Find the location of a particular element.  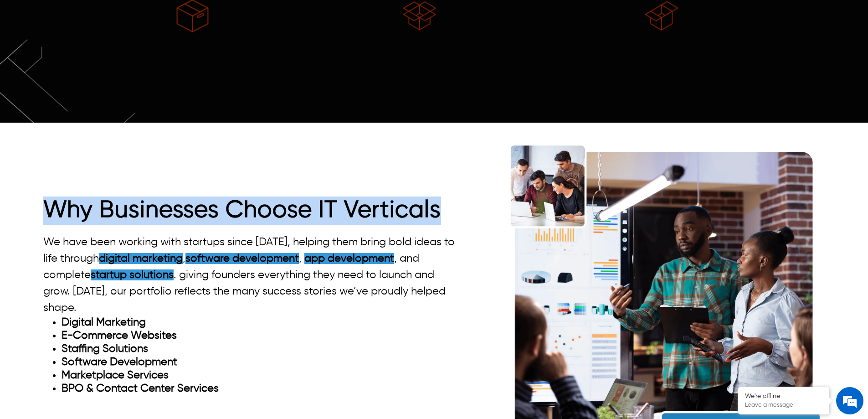

a: software development is located at coordinates (242, 258).